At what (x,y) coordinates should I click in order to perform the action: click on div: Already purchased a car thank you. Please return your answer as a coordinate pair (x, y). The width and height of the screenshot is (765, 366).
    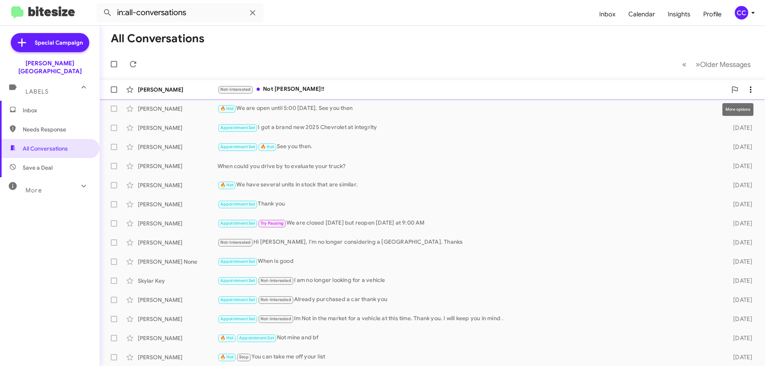
    Looking at the image, I should click on (469, 300).